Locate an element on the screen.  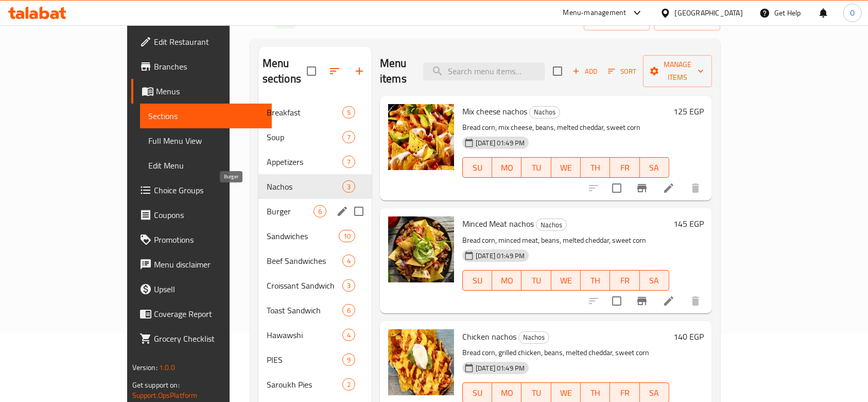
span: Coupons is located at coordinates (209, 215).